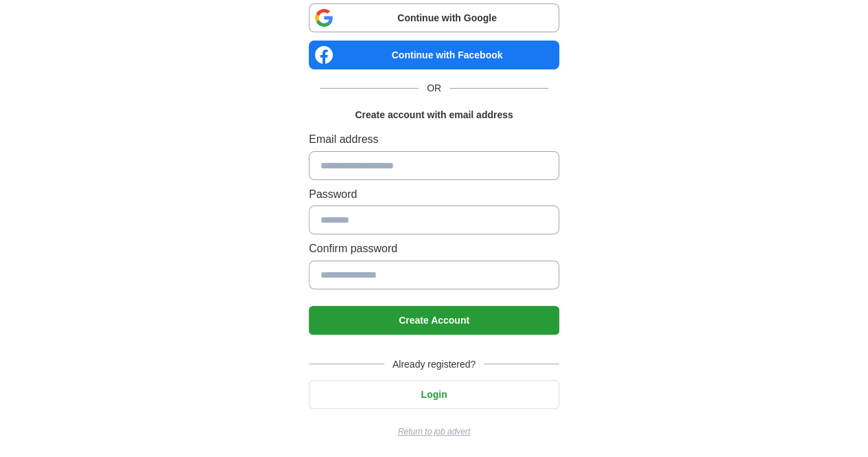  I want to click on h1: Create account with email address, so click(434, 115).